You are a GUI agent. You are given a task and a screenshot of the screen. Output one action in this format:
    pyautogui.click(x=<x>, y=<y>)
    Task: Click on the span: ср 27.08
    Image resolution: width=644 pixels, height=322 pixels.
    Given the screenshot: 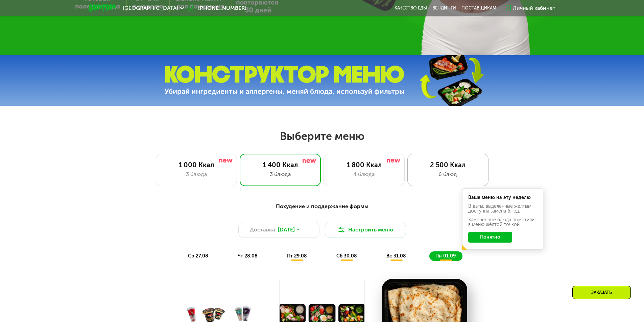 What is the action you would take?
    pyautogui.click(x=198, y=256)
    